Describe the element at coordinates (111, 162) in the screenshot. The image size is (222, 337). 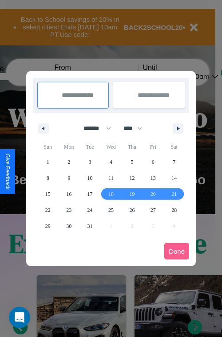
I see `button: 4` at that location.